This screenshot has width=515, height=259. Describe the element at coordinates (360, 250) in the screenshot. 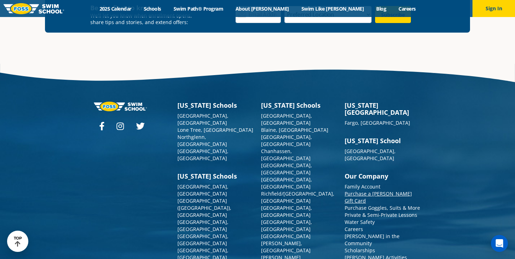

I see `a: Scholarships` at that location.